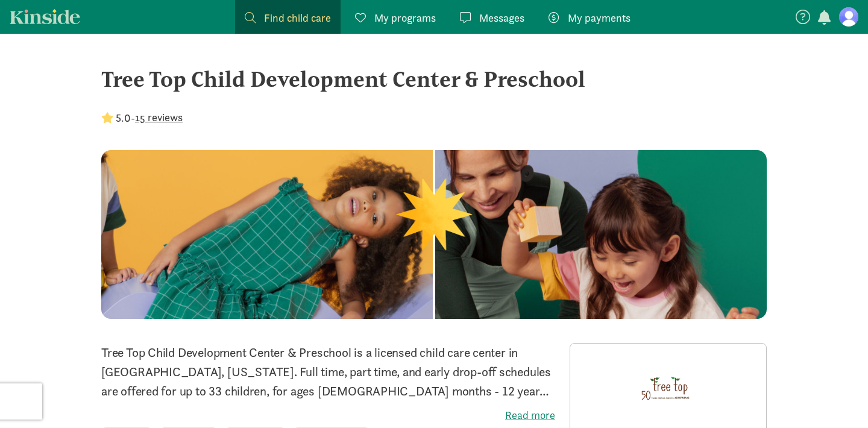 The height and width of the screenshot is (428, 868). I want to click on strong: 5.0, so click(123, 117).